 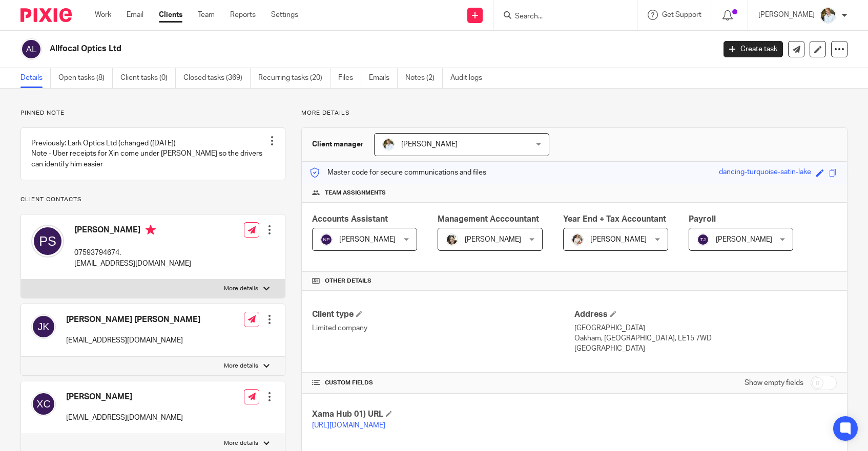 I want to click on a: Recurring tasks (20), so click(x=294, y=78).